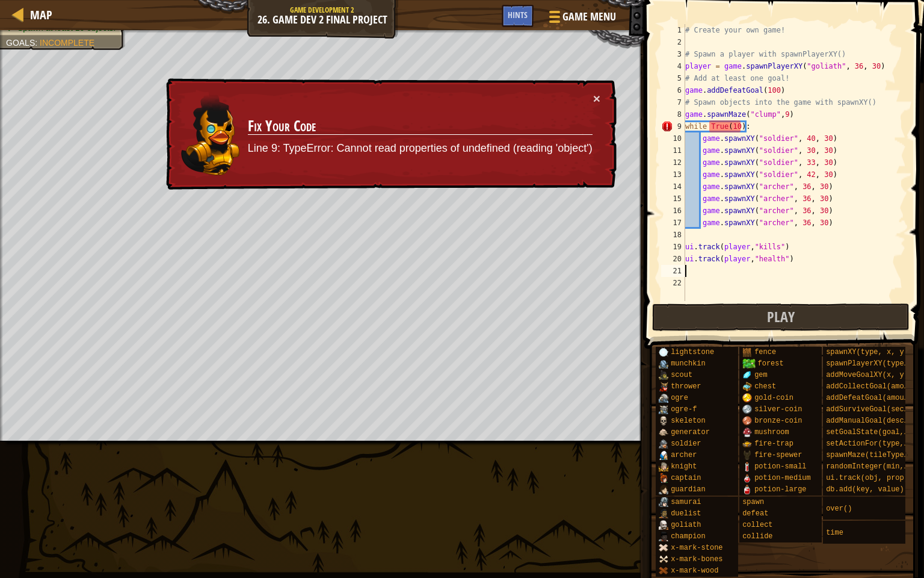 This screenshot has height=578, width=924. What do you see at coordinates (697, 559) in the screenshot?
I see `span: x-mark-bones` at bounding box center [697, 559].